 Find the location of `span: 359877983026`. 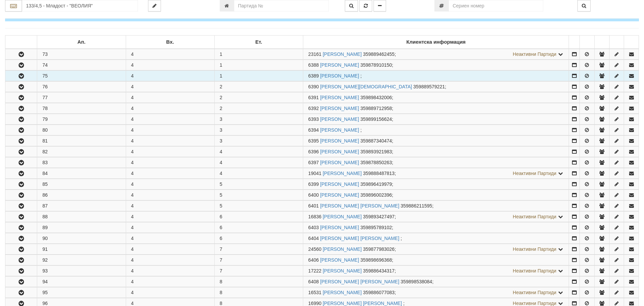

span: 359877983026 is located at coordinates (379, 249).